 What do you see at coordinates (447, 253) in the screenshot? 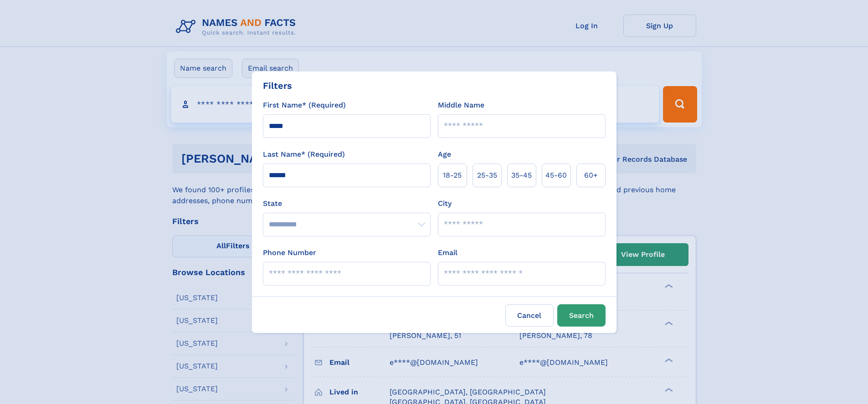
I see `label: Email` at bounding box center [447, 253].